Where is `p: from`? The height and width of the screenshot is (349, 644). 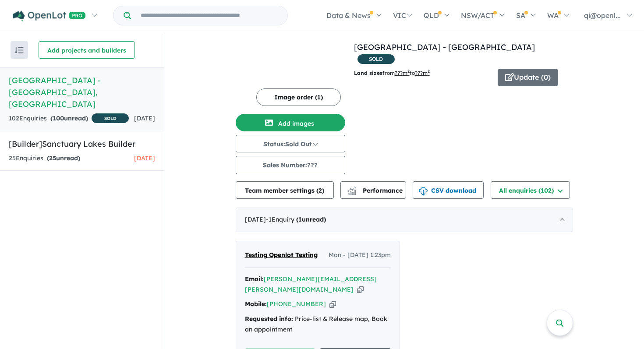 p: from is located at coordinates (422, 73).